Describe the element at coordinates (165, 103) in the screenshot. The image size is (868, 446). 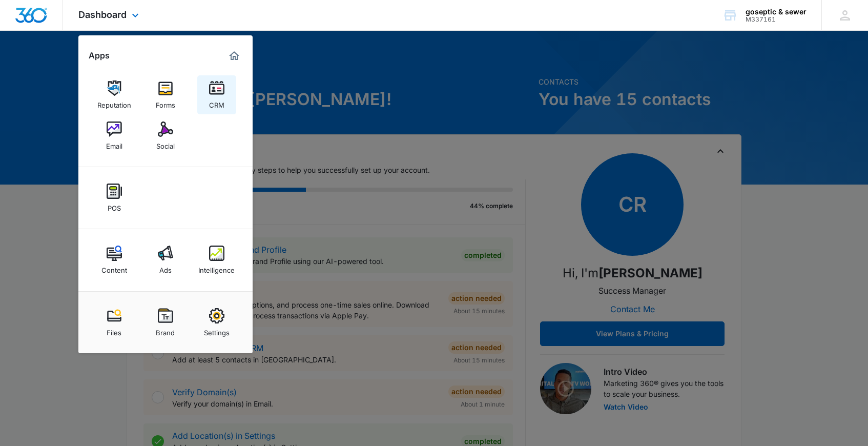
I see `div: Forms` at that location.